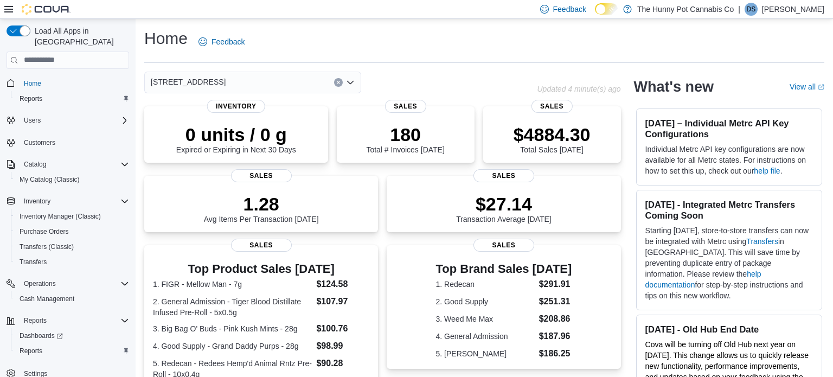 The height and width of the screenshot is (377, 833). I want to click on button: Home, so click(68, 83).